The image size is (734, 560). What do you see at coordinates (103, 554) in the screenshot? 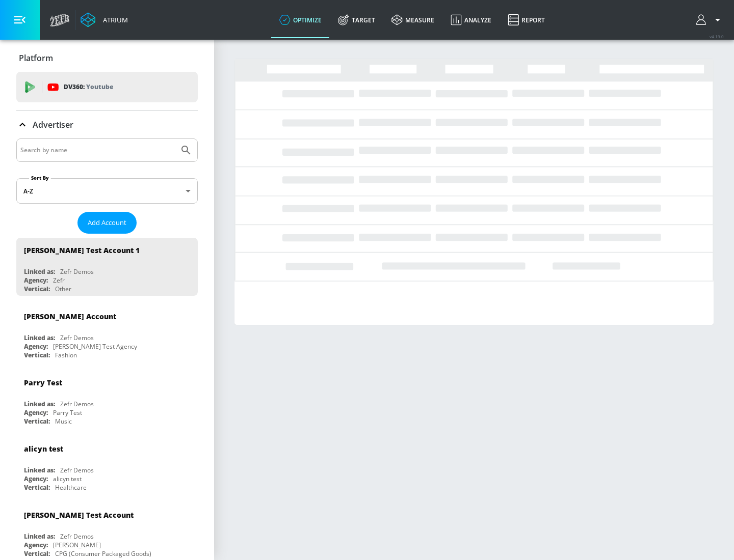
I see `div: CPG (Consumer Packaged Goods)` at bounding box center [103, 554].